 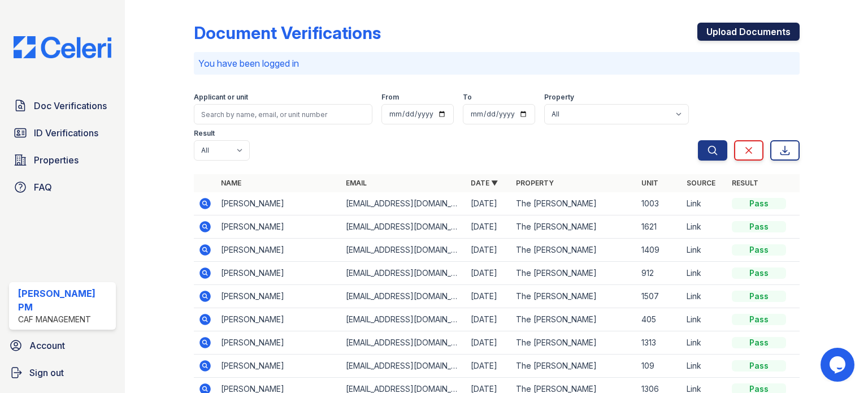 What do you see at coordinates (66, 133) in the screenshot?
I see `span: ID Verifications` at bounding box center [66, 133].